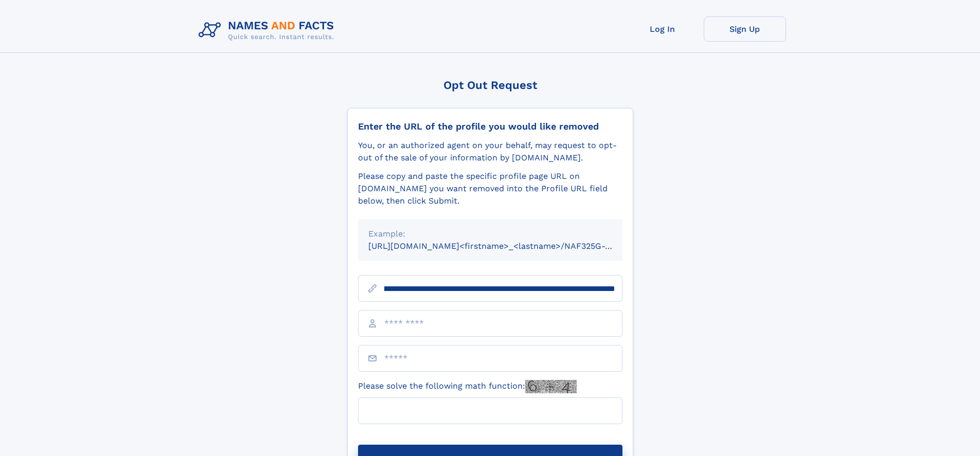  I want to click on div: Enter the URL of the profile you would like removed, so click(491, 126).